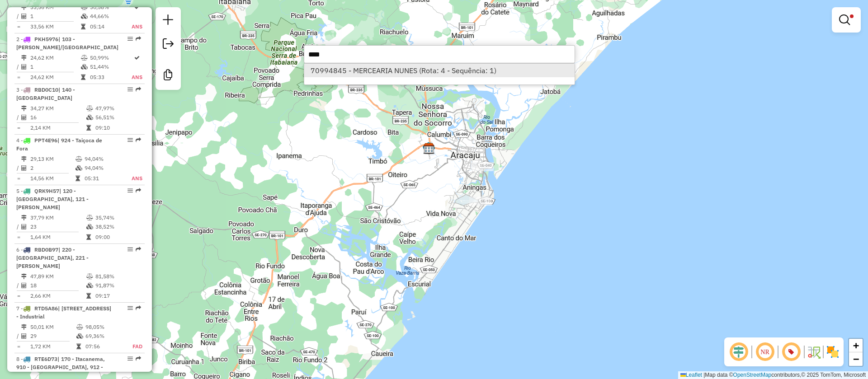  Describe the element at coordinates (53, 347) in the screenshot. I see `td: 1,72 KM` at that location.